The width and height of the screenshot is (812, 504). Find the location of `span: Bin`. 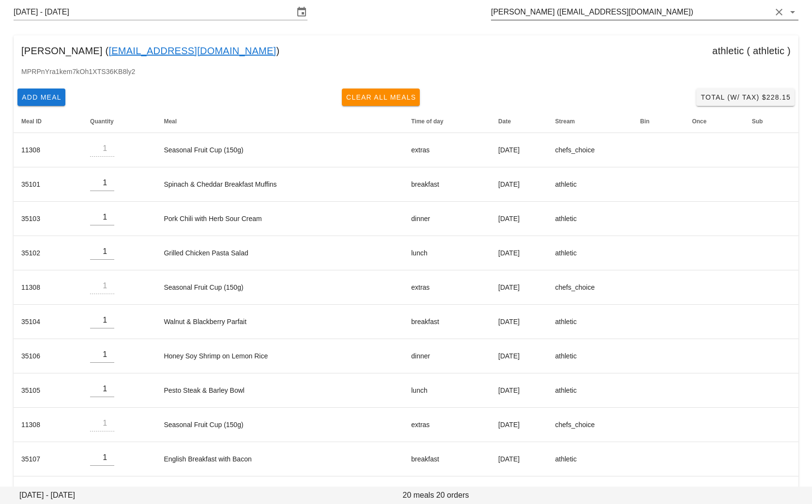

span: Bin is located at coordinates (644, 121).